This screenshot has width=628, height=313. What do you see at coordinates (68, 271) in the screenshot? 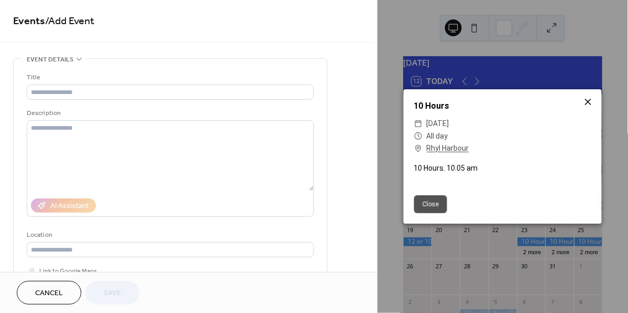
I see `span: Link to Google Maps` at bounding box center [68, 271].